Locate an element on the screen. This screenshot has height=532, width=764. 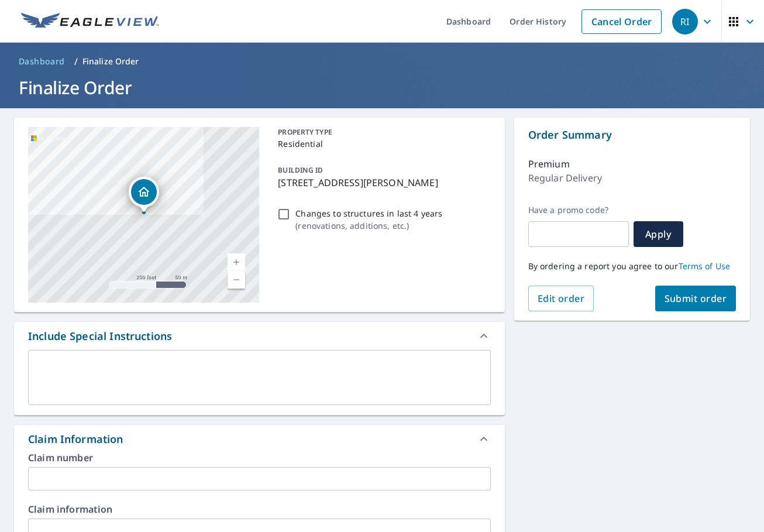
div: RI is located at coordinates (685, 22).